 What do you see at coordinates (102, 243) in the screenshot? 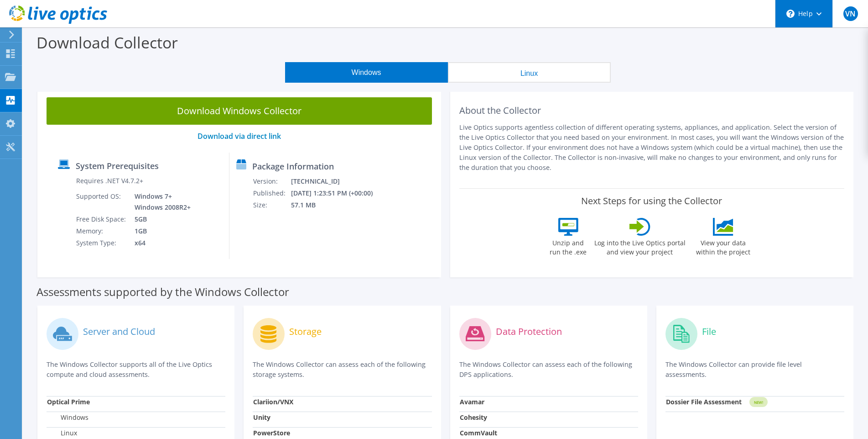
I see `td: System Type:` at bounding box center [102, 243].